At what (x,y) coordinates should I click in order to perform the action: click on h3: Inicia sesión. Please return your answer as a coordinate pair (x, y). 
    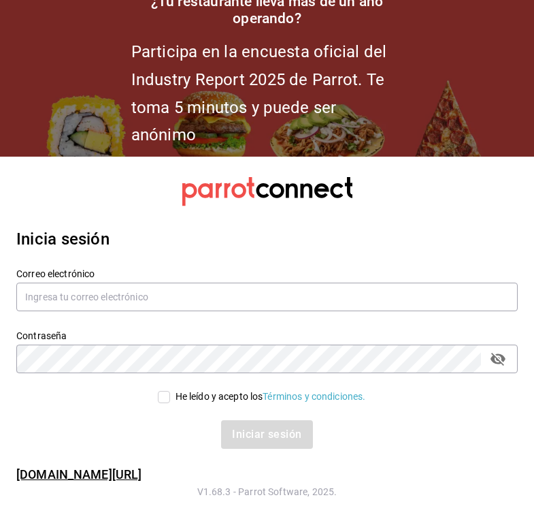
    Looking at the image, I should click on (267, 239).